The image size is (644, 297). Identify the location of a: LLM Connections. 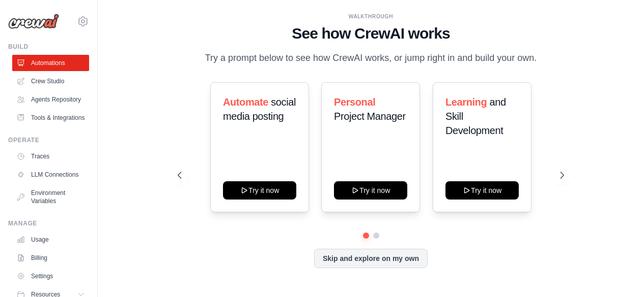
(51, 175).